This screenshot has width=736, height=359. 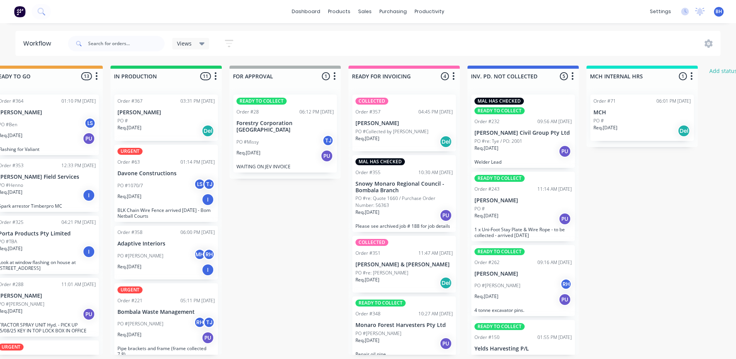 I want to click on p: WAITING ON JEV INVOICE, so click(x=285, y=166).